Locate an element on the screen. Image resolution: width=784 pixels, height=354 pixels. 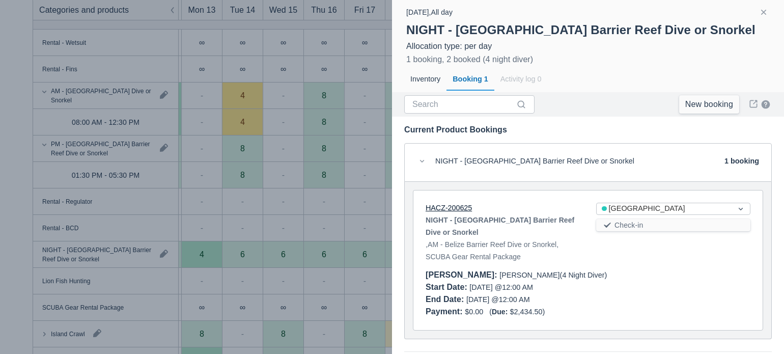
span: ( $2,434.50 ) is located at coordinates (517, 312).